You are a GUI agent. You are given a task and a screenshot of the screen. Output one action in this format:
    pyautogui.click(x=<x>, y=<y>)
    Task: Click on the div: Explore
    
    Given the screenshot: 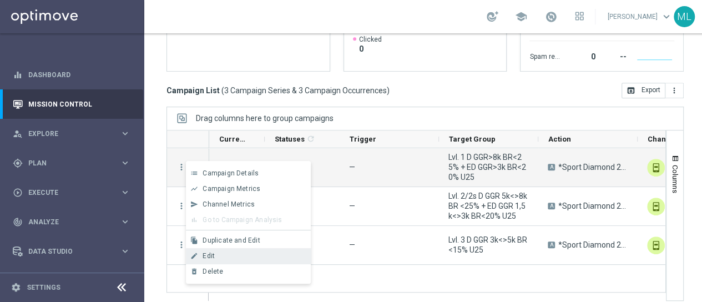 What is the action you would take?
    pyautogui.click(x=66, y=134)
    